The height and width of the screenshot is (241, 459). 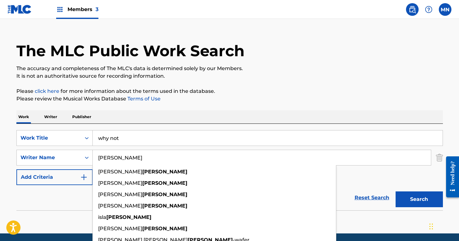 I want to click on img: search, so click(x=412, y=9).